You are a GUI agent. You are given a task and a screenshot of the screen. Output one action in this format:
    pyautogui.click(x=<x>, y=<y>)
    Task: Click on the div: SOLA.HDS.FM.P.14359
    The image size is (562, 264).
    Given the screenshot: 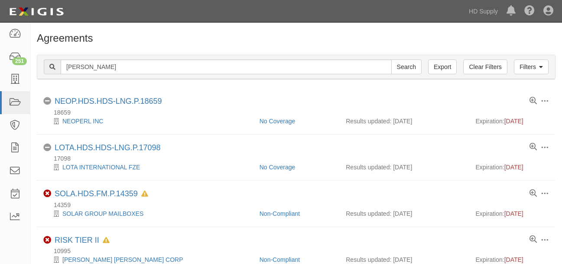 What is the action you would take?
    pyautogui.click(x=101, y=194)
    